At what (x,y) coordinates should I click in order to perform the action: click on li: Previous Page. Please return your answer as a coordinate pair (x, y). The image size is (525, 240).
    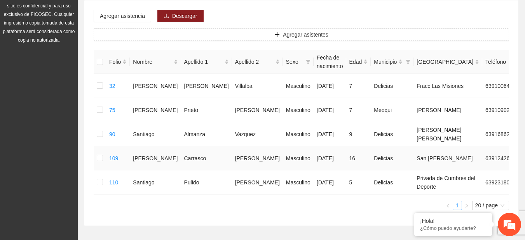
    Looking at the image, I should click on (448, 205).